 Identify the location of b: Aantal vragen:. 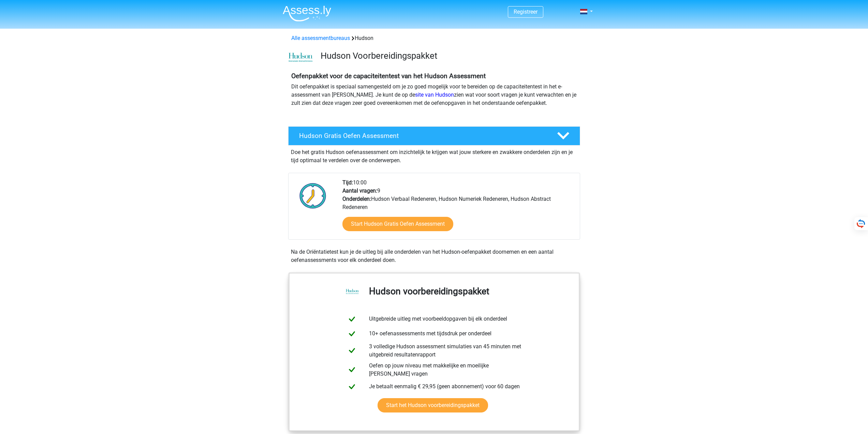
(360, 190).